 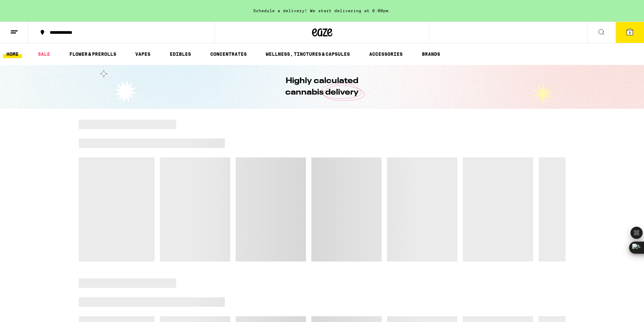 What do you see at coordinates (630, 33) in the screenshot?
I see `span: 5` at bounding box center [630, 33].